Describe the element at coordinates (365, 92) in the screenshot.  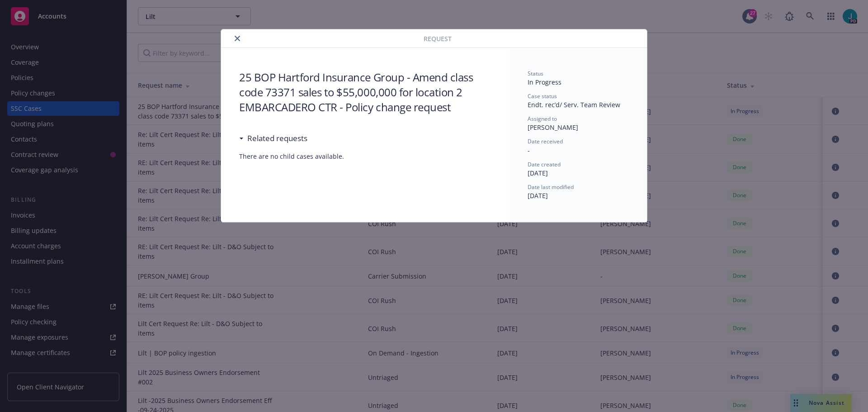
I see `h3: 25 BOP Hartford Insurance Group - Amend class code 73371 sales to $55,000,000 for location 2 EMBA...` at that location.